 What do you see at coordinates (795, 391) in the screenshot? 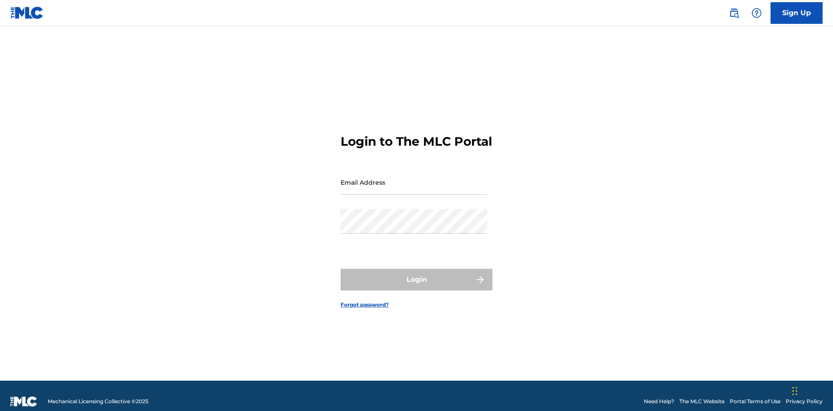
I see `div: Drag` at bounding box center [795, 391].